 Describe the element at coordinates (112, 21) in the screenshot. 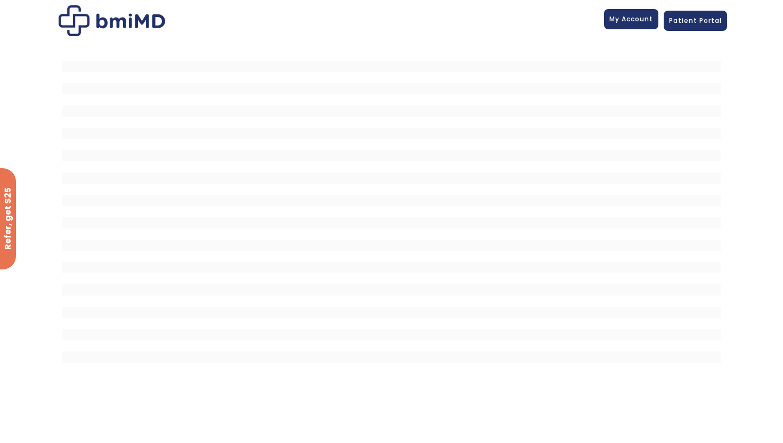

I see `img: Patient Messaging Portal` at that location.